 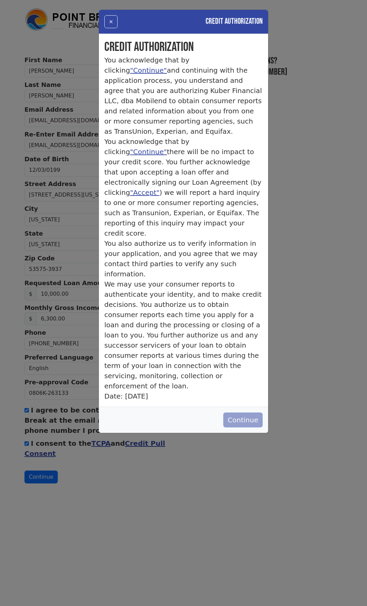 I want to click on p: You also authorize us to verify information in your application, and you agree that we may contac..., so click(x=183, y=259).